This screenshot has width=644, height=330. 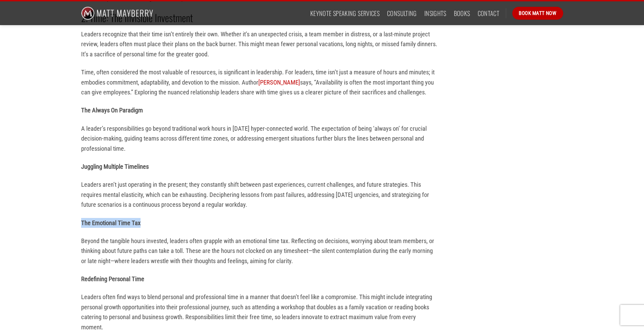 What do you see at coordinates (115, 167) in the screenshot?
I see `strong: Juggling Multiple Timelines` at bounding box center [115, 167].